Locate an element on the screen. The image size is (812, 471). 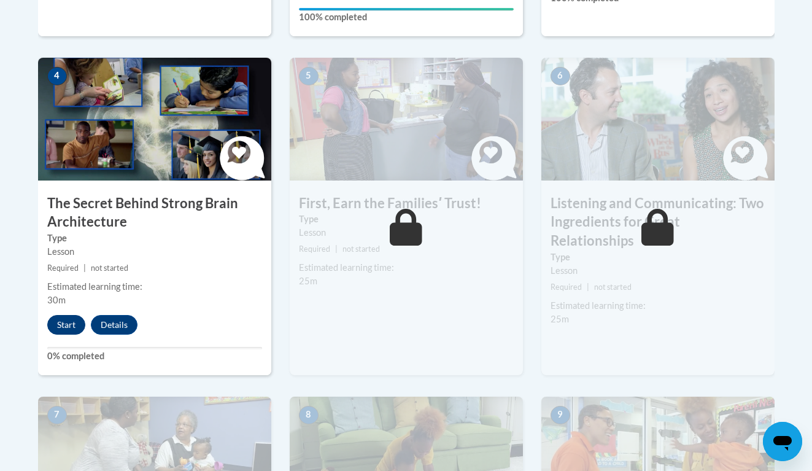
span: 8 is located at coordinates (309, 415).